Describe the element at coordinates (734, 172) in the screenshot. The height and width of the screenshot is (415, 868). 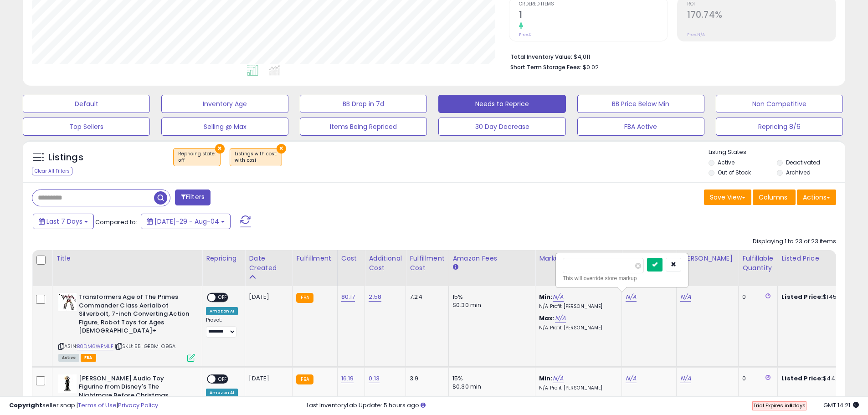
I see `label: Out of Stock` at that location.